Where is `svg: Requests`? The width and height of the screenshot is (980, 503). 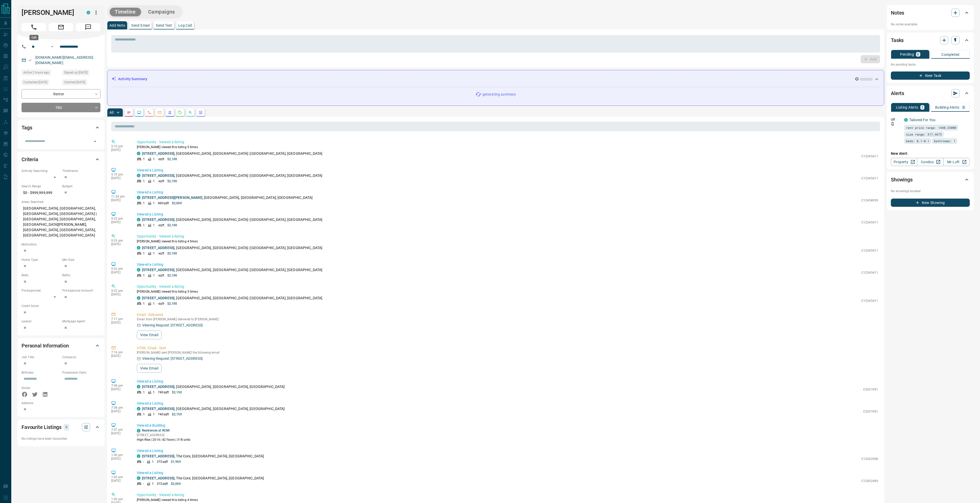
svg: Requests is located at coordinates (180, 113).